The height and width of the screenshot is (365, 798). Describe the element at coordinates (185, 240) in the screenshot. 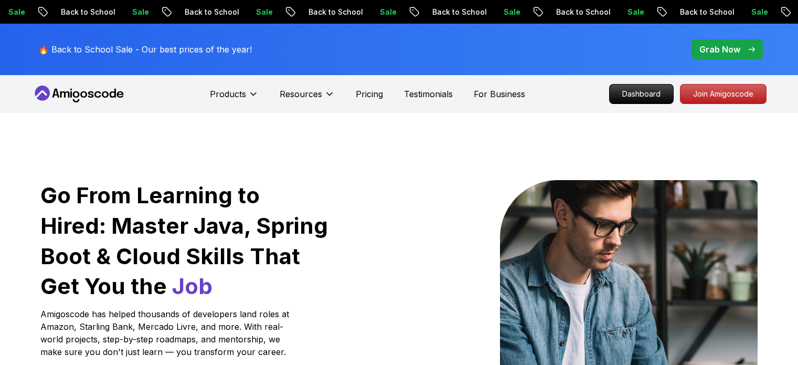

I see `h1: Go From Learning to Hired: Master Java, Spring Boot & Cloud Skills That Get You the` at that location.